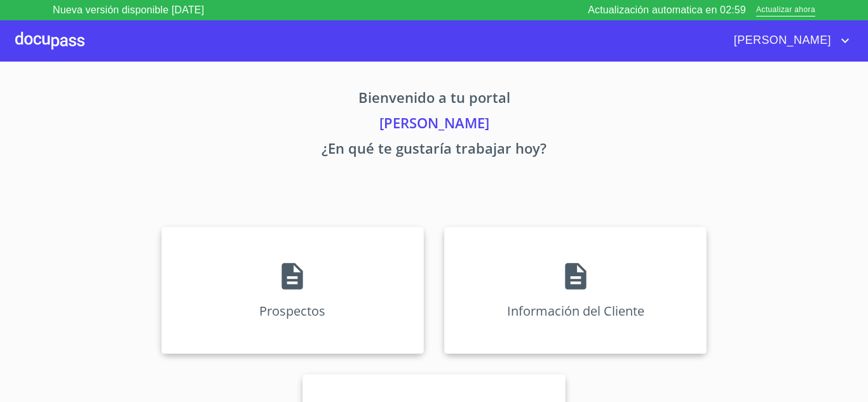 The width and height of the screenshot is (868, 402). What do you see at coordinates (434, 150) in the screenshot?
I see `p: ¿En qué te gustaría trabajar hoy?` at bounding box center [434, 150].